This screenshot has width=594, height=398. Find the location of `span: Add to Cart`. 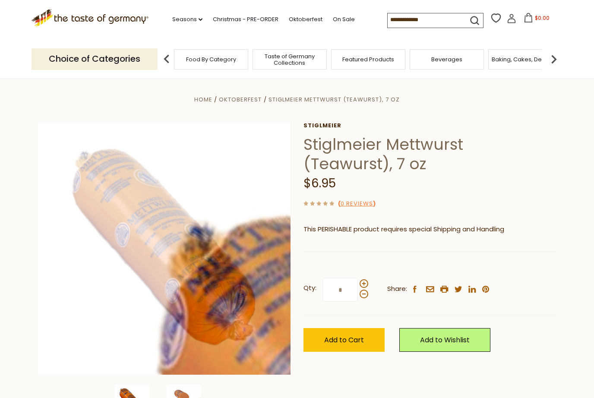

span: Add to Cart is located at coordinates (344, 340).